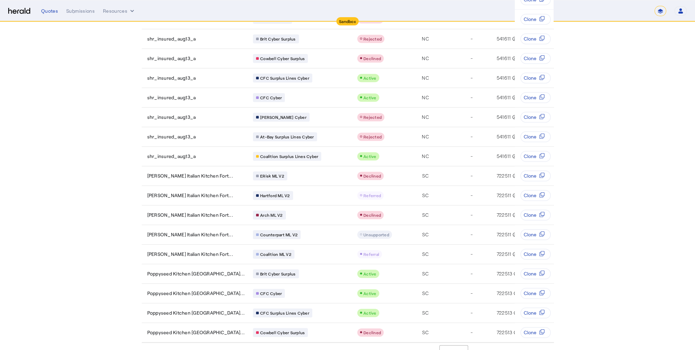 This screenshot has width=695, height=350. What do you see at coordinates (282, 58) in the screenshot?
I see `span: Cowbell Cyber Surplus` at bounding box center [282, 58].